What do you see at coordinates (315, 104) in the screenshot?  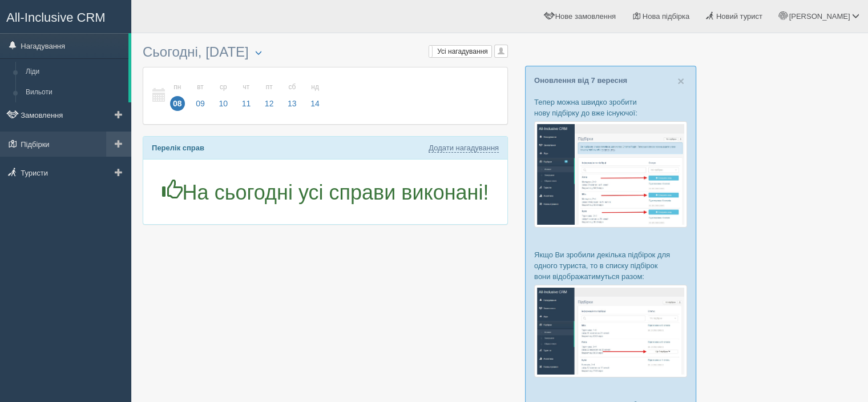 I see `span: 14` at bounding box center [315, 104].